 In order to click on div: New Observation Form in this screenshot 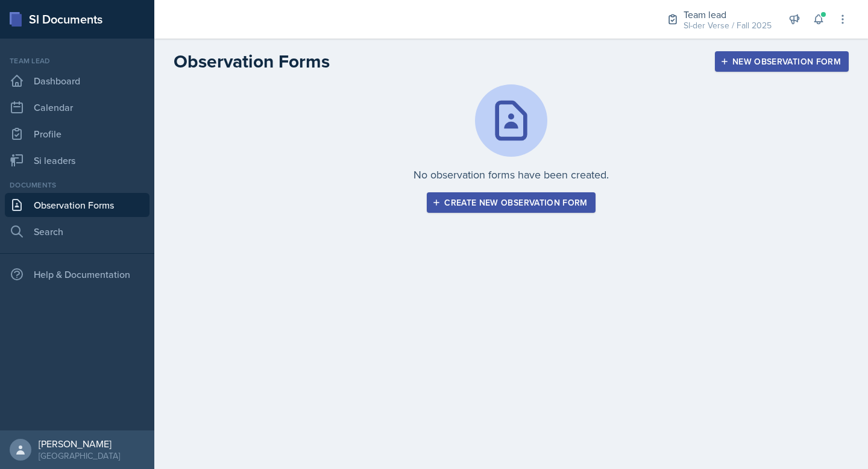, I will do `click(782, 62)`.